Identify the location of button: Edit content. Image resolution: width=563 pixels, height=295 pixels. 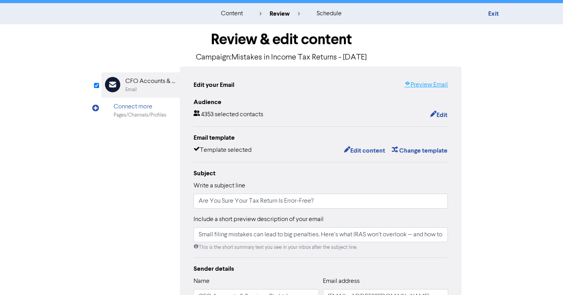
(364, 151).